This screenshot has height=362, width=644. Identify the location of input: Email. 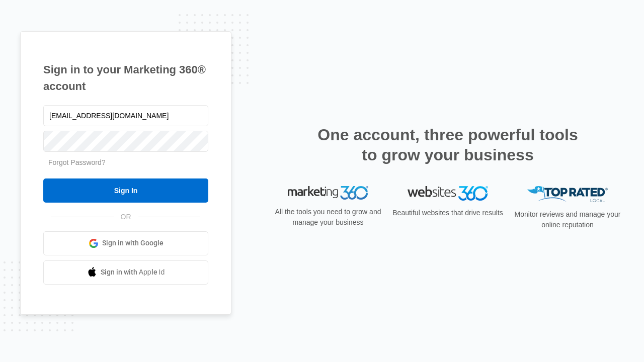
(126, 115).